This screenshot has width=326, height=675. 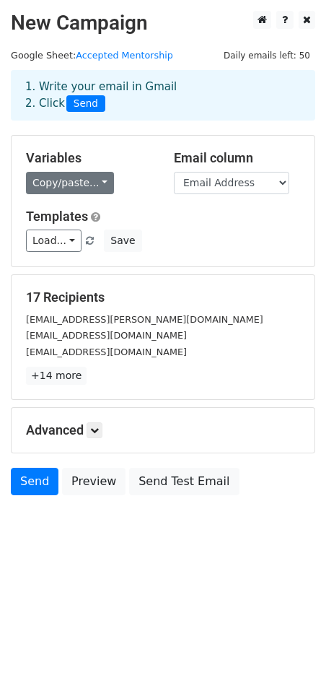 I want to click on h5: Advanced, so click(x=163, y=430).